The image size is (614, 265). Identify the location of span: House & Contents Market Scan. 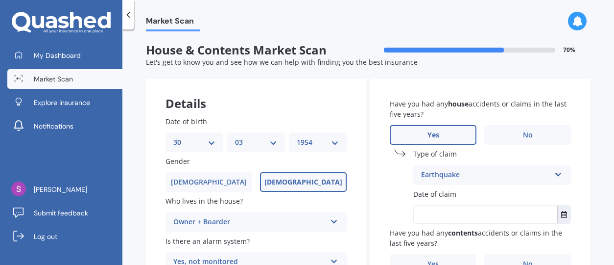
(257, 50).